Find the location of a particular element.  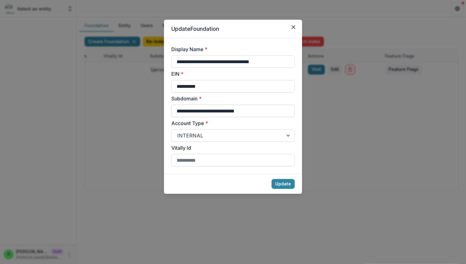

button: Update is located at coordinates (283, 184).